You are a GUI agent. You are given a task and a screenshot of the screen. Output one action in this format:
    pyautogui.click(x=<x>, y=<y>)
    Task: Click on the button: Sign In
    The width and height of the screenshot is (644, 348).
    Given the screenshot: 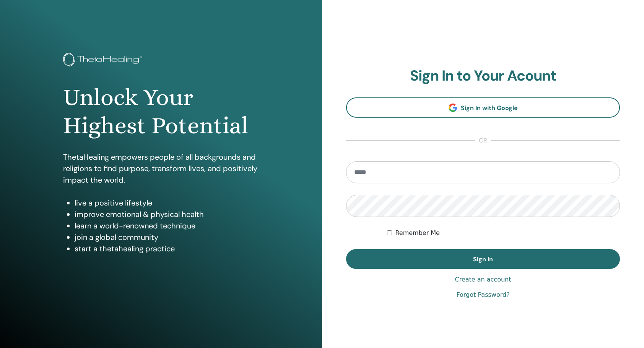 What is the action you would take?
    pyautogui.click(x=482, y=259)
    